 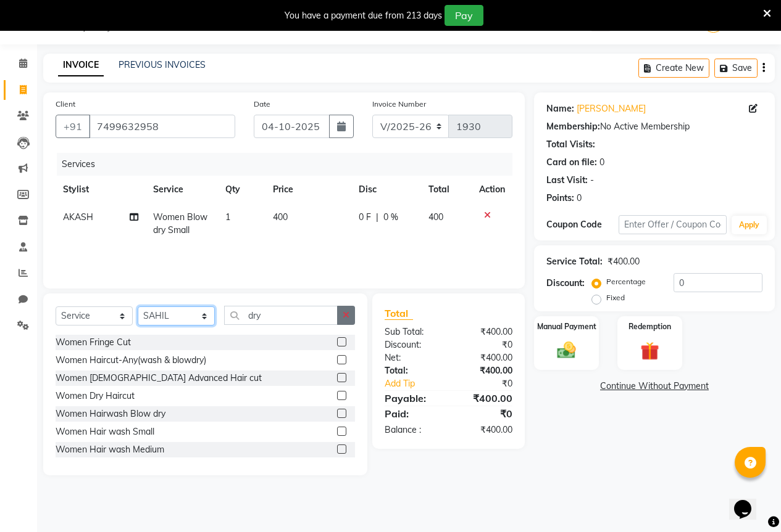 What do you see at coordinates (110, 414) in the screenshot?
I see `div: Women Hairwash Blow dry` at bounding box center [110, 414].